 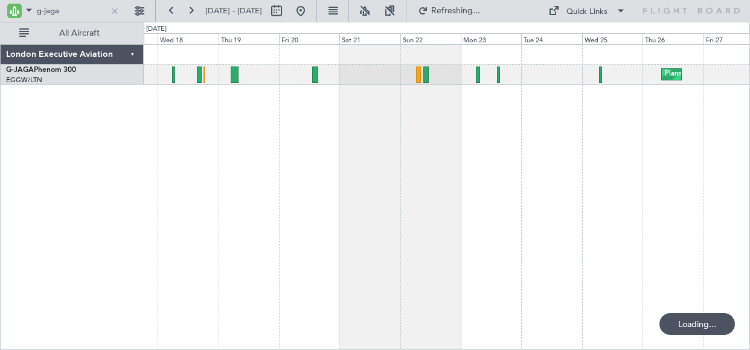 What do you see at coordinates (71, 11) in the screenshot?
I see `input: A/C (Reg. or Type)` at bounding box center [71, 11].